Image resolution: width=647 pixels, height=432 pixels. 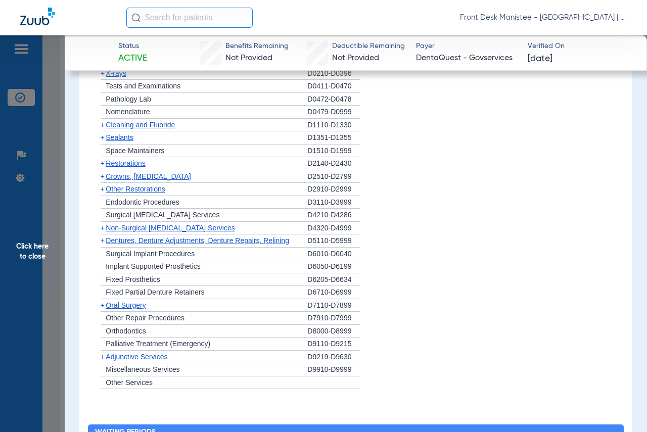 I want to click on div: D1351-D1355, so click(x=334, y=138).